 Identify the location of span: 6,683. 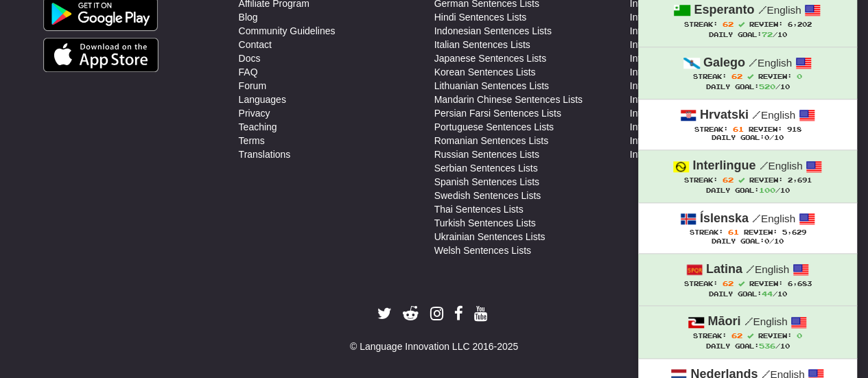
(799, 284).